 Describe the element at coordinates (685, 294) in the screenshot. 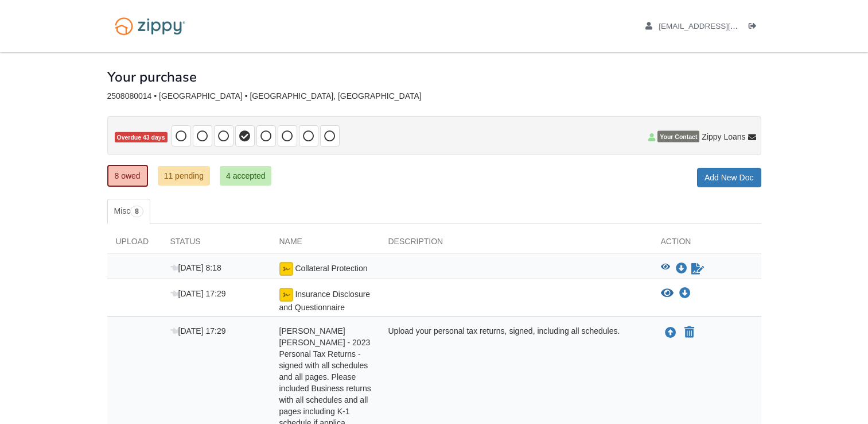

I see `a: Download Insurance Disclosure and Questionnaire` at that location.